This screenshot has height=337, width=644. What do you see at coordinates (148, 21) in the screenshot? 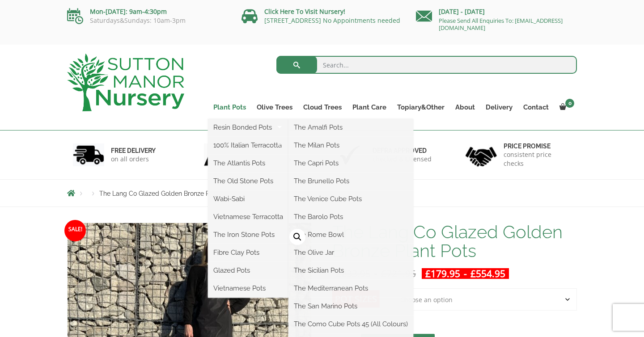
I see `p: Saturdays&Sundays: 10am-3pm` at bounding box center [148, 21].